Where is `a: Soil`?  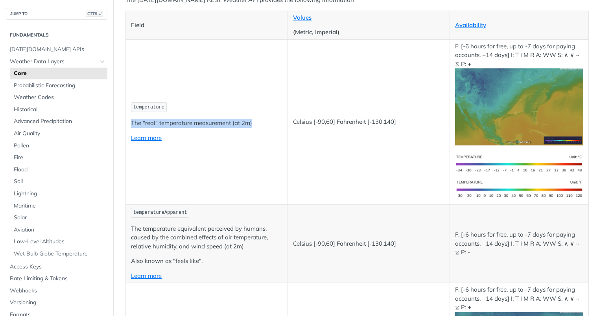
a: Soil is located at coordinates (59, 182).